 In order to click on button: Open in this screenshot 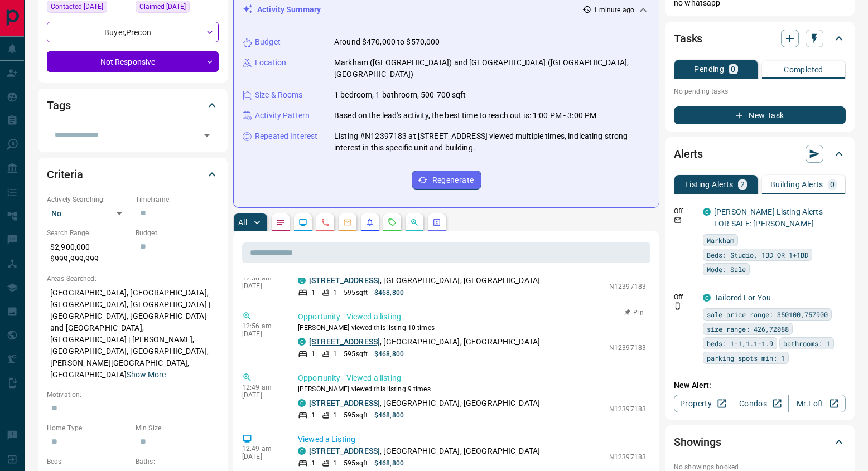, I will do `click(207, 135)`.